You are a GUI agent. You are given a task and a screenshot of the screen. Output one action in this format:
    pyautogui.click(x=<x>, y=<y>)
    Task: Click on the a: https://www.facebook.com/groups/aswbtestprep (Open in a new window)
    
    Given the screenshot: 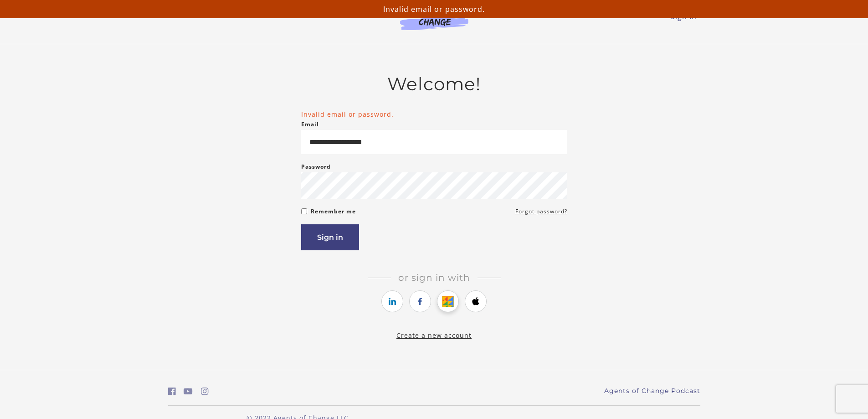 What is the action you would take?
    pyautogui.click(x=172, y=391)
    